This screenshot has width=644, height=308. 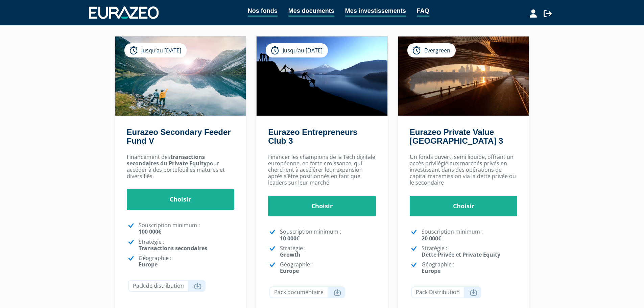 What do you see at coordinates (322, 76) in the screenshot?
I see `img: Eurazeo Entrepreneurs Club 3` at bounding box center [322, 76].